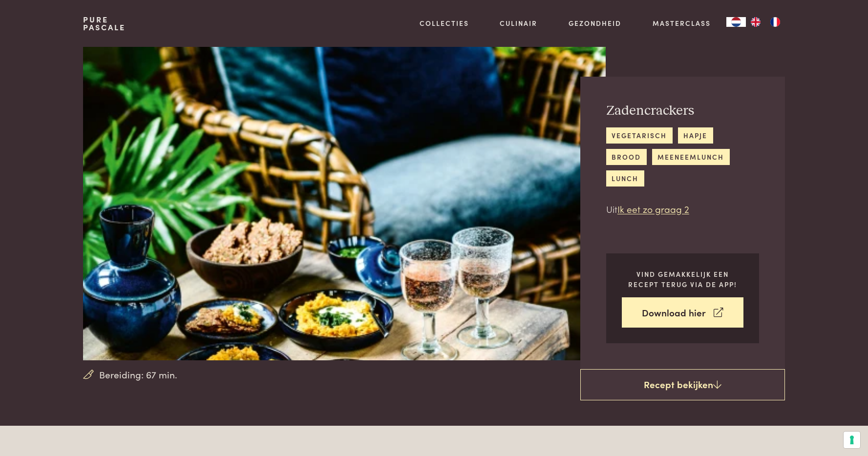 Image resolution: width=868 pixels, height=456 pixels. Describe the element at coordinates (626, 156) in the screenshot. I see `a: brood` at that location.